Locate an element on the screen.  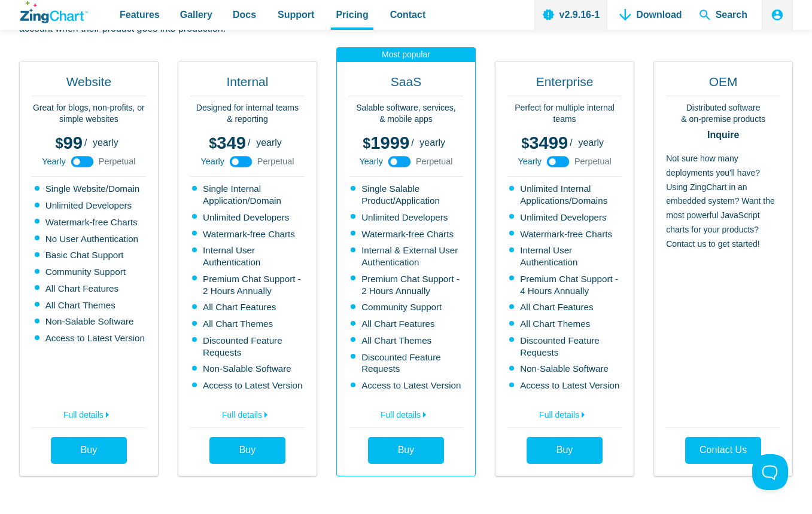
h2: Internal is located at coordinates (247, 85).